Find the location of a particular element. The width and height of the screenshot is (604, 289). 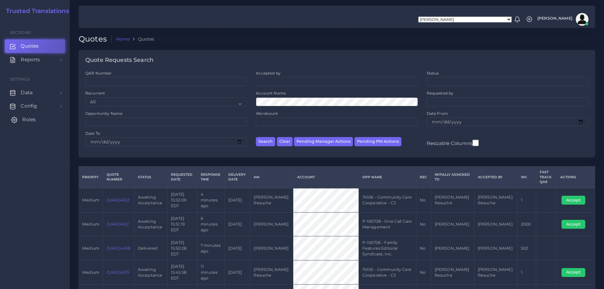

td: 74106 - Community Care Cooperative - C3 is located at coordinates (387, 200).